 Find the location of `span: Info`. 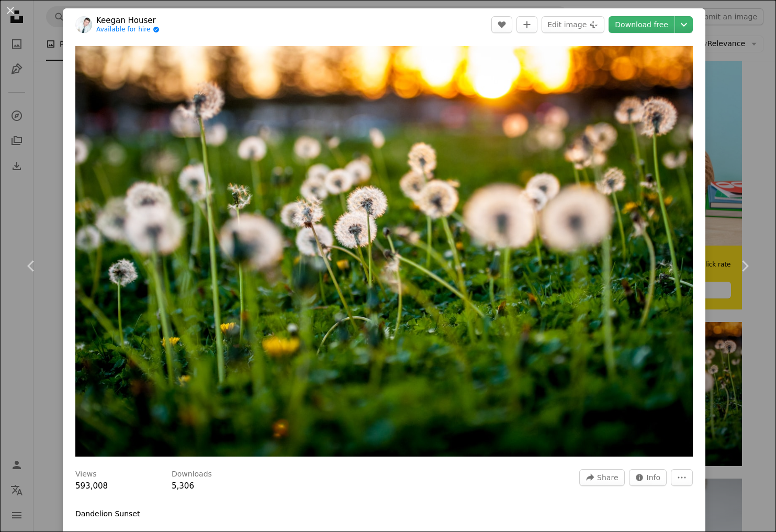

span: Info is located at coordinates (654, 477).